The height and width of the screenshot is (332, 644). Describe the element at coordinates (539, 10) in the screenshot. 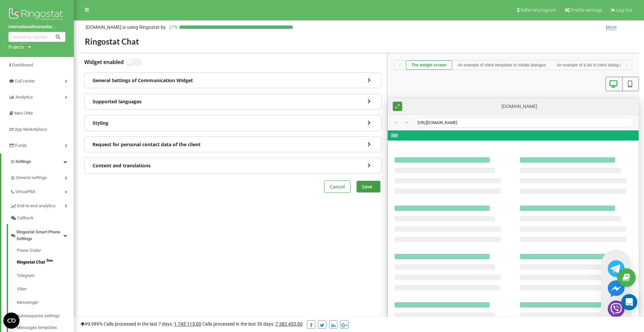

I see `span: Referral program` at that location.